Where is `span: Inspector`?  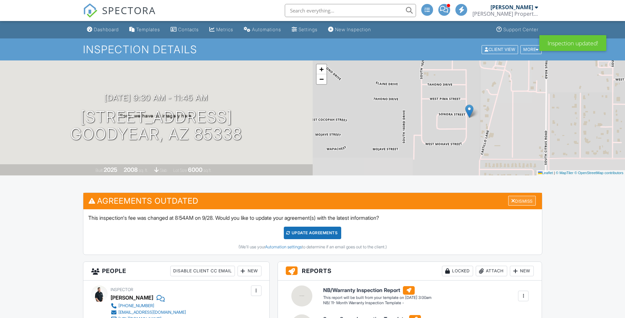 span: Inspector is located at coordinates (122, 289).